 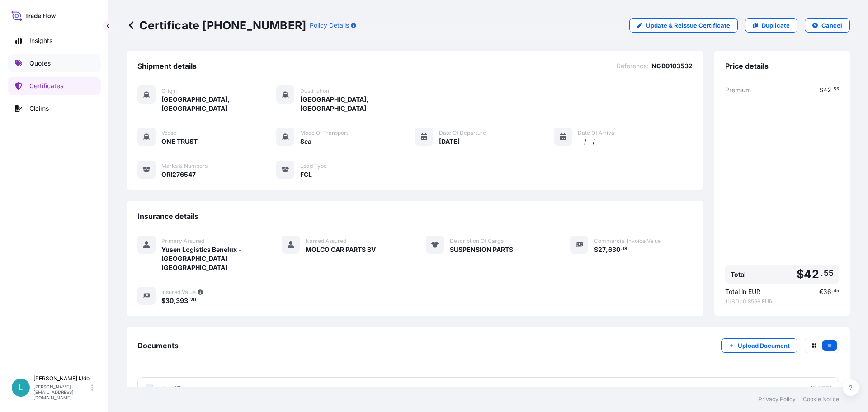 What do you see at coordinates (315, 91) in the screenshot?
I see `span: Destination` at bounding box center [315, 91].